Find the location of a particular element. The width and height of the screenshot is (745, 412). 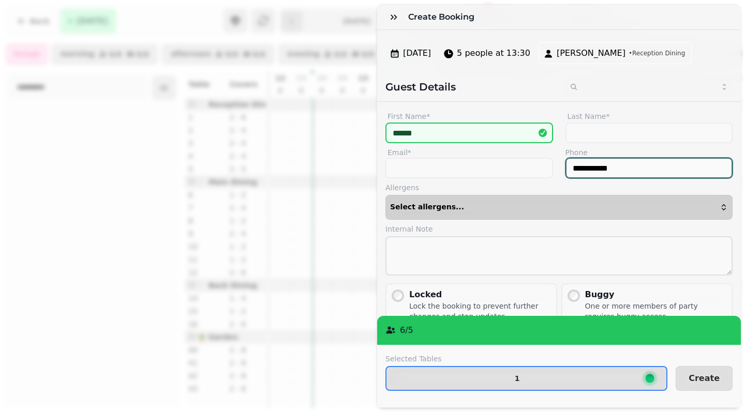

label: Last Name* is located at coordinates (649, 116).